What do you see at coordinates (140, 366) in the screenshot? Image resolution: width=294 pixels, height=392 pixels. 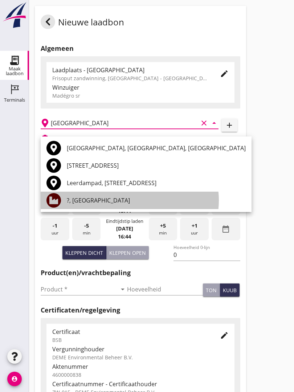 I see `div: Aktenummer` at bounding box center [140, 366].